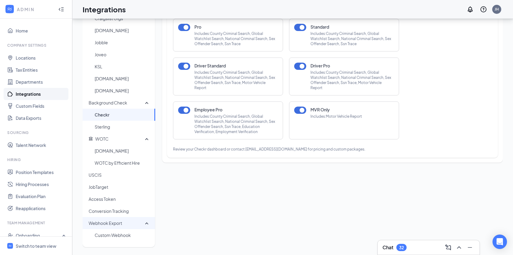  Describe the element at coordinates (41, 172) in the screenshot. I see `a: Position Templates` at that location.